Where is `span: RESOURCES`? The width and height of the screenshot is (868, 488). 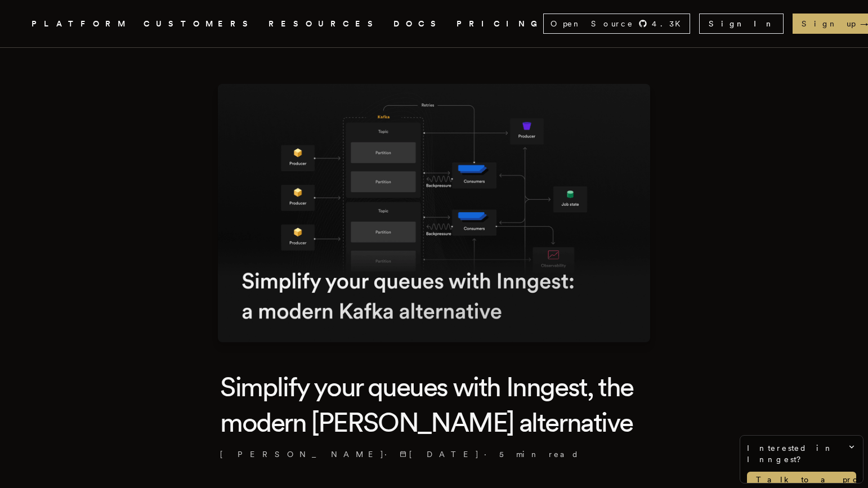
span: RESOURCES is located at coordinates (324, 24).